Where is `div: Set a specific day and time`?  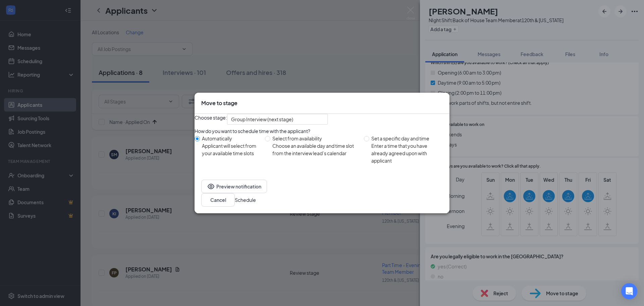 div: Set a specific day and time is located at coordinates (407, 138).